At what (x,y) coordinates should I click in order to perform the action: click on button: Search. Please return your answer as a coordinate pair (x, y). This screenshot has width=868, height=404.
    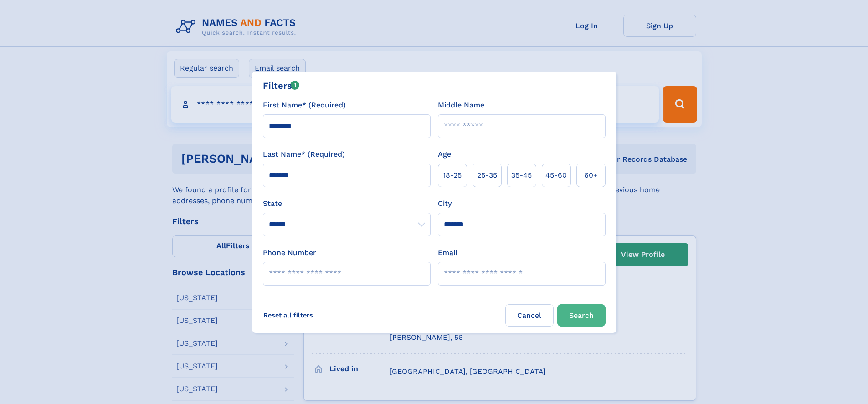
    Looking at the image, I should click on (581, 315).